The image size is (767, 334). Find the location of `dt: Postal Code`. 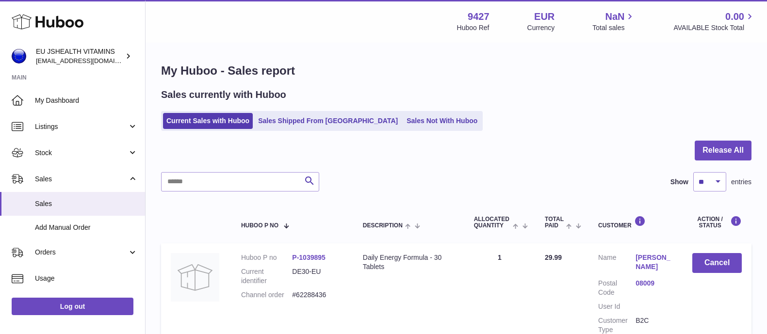

dt: Postal Code is located at coordinates (616, 288).